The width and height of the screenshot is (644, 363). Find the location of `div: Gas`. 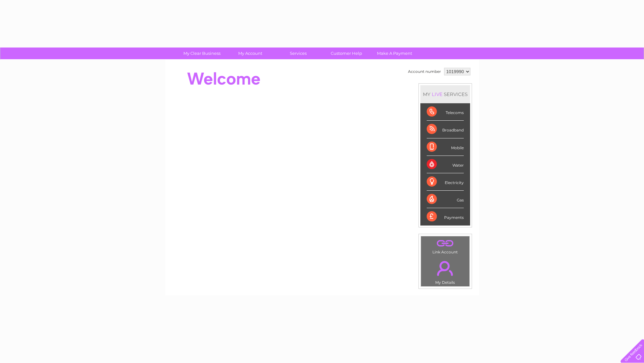

div: Gas is located at coordinates (445, 199).